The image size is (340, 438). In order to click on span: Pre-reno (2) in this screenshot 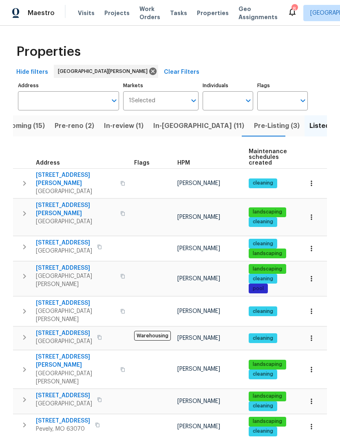, I will do `click(74, 126)`.